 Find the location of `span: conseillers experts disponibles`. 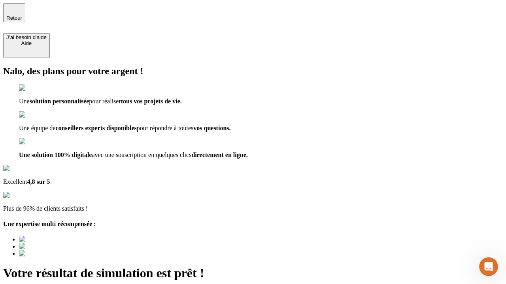

span: conseillers experts disponibles is located at coordinates (96, 128).